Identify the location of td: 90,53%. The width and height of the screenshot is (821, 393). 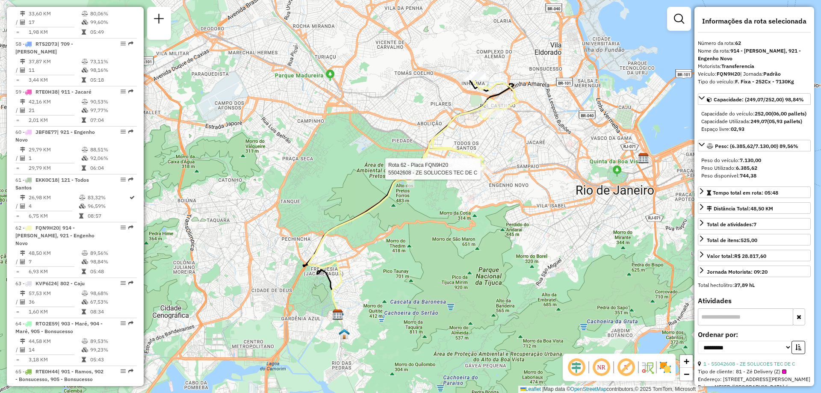
(111, 102).